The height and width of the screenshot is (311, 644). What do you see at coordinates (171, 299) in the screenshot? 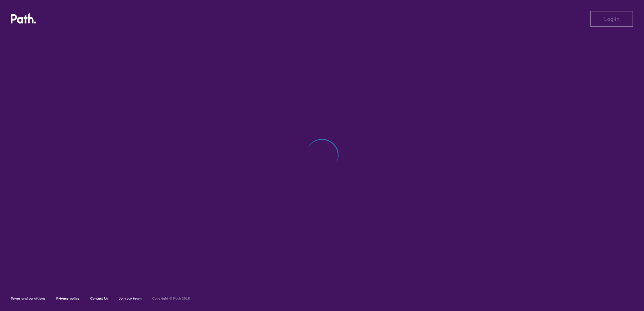
I see `h6: Copyright © Path 2018` at bounding box center [171, 299].